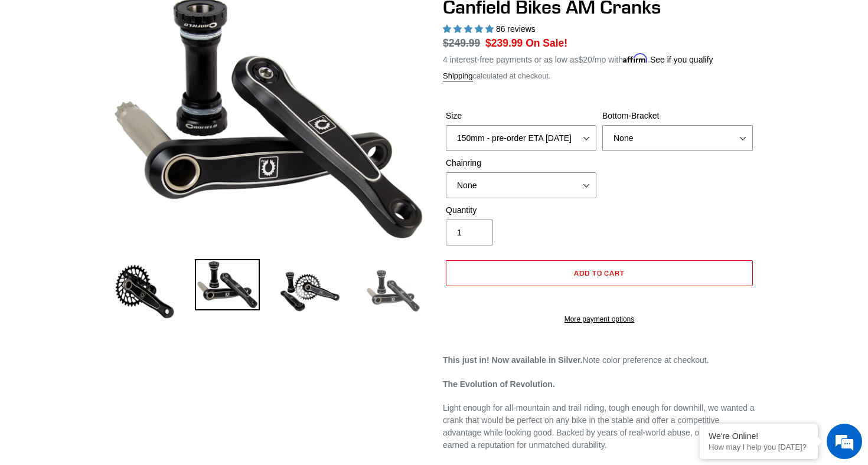 Image resolution: width=868 pixels, height=465 pixels. I want to click on textarea: Type your message and hit 'Enter', so click(115, 342).